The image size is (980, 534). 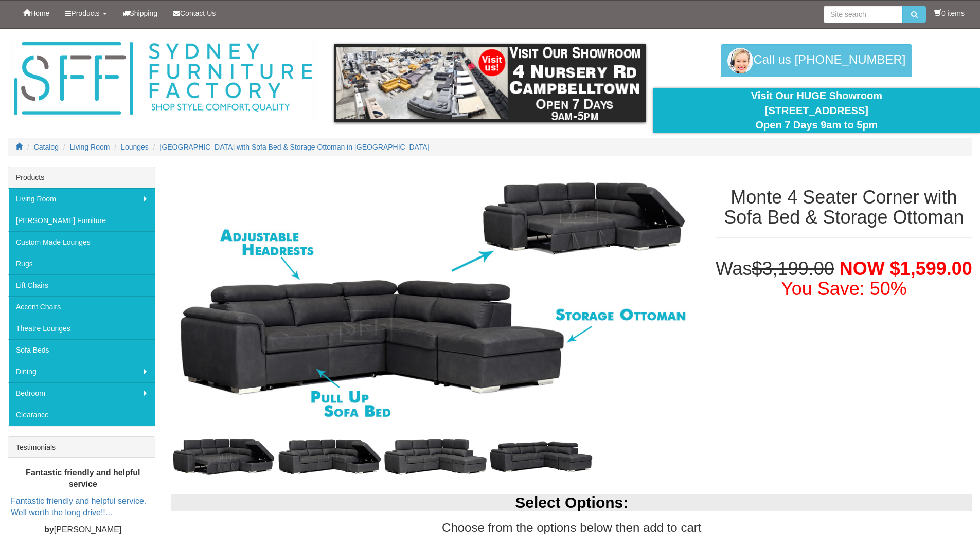 What do you see at coordinates (78, 507) in the screenshot?
I see `a: Fantastic friendly and helpful service. Well worth the long drive!!...` at bounding box center [78, 507].